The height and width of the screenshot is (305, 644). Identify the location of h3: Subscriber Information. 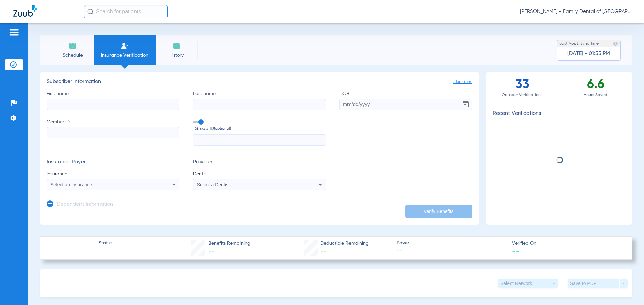
(259, 82).